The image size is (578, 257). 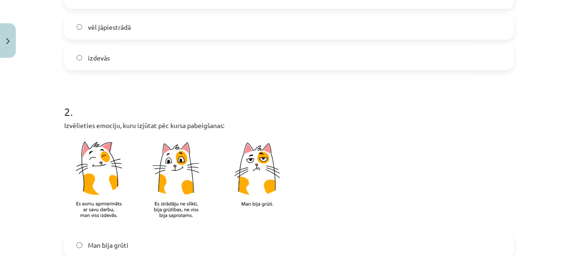 What do you see at coordinates (109, 27) in the screenshot?
I see `span: vēl jāpiestrādā` at bounding box center [109, 27].